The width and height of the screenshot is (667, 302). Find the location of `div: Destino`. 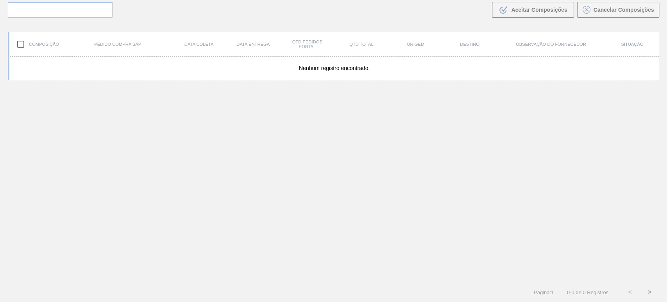

div: Destino is located at coordinates (470, 44).